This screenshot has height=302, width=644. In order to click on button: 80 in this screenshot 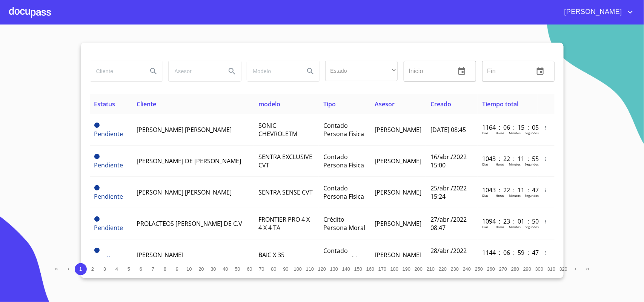, I will do `click(274, 269)`.